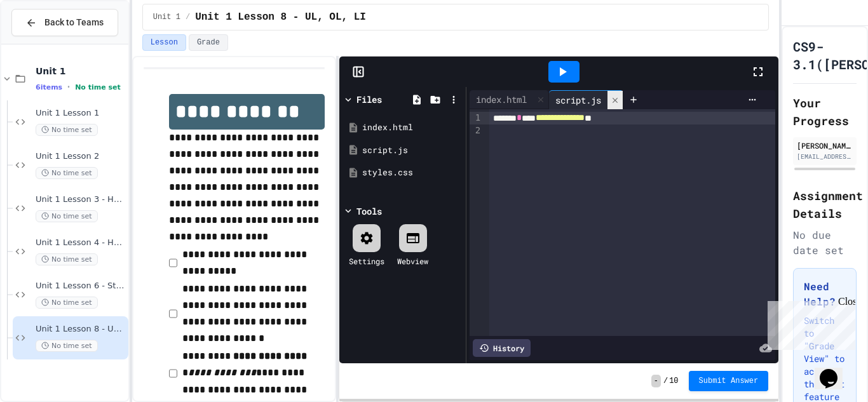 Image resolution: width=868 pixels, height=402 pixels. What do you see at coordinates (164, 43) in the screenshot?
I see `button: Lesson` at bounding box center [164, 43].